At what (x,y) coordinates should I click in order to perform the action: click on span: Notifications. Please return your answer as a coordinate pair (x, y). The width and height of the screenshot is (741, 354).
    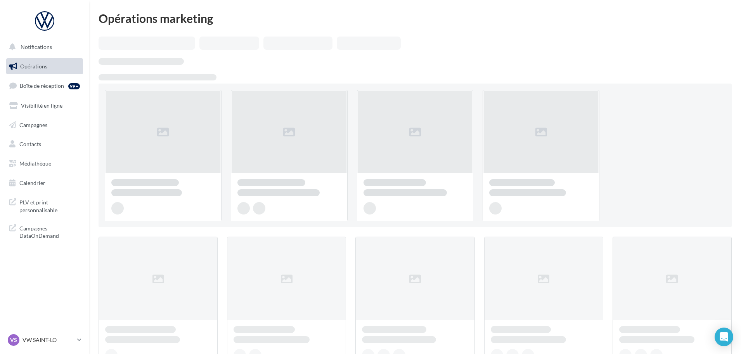
    Looking at the image, I should click on (36, 47).